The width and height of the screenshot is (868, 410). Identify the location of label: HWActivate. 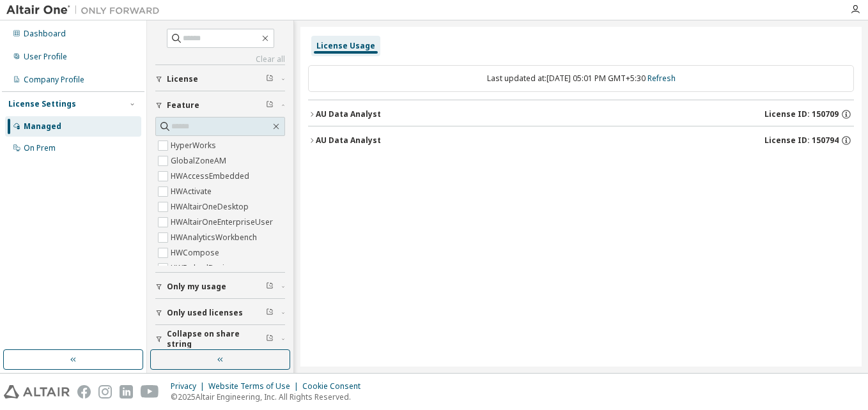
(192, 191).